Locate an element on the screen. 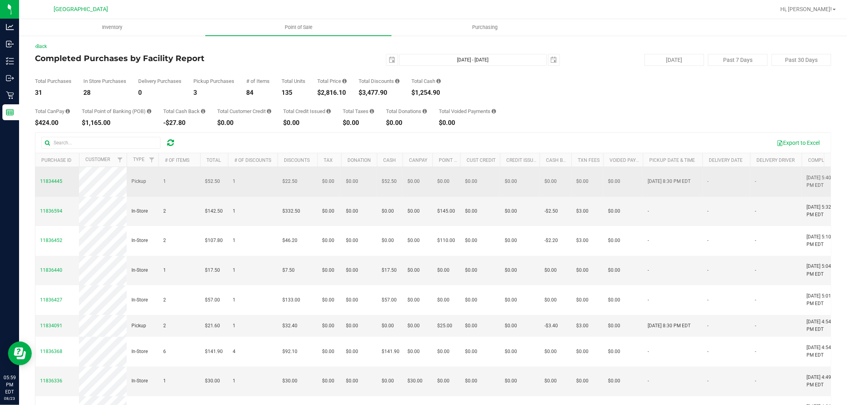 This screenshot has height=405, width=847. div: 3 is located at coordinates (214, 93).